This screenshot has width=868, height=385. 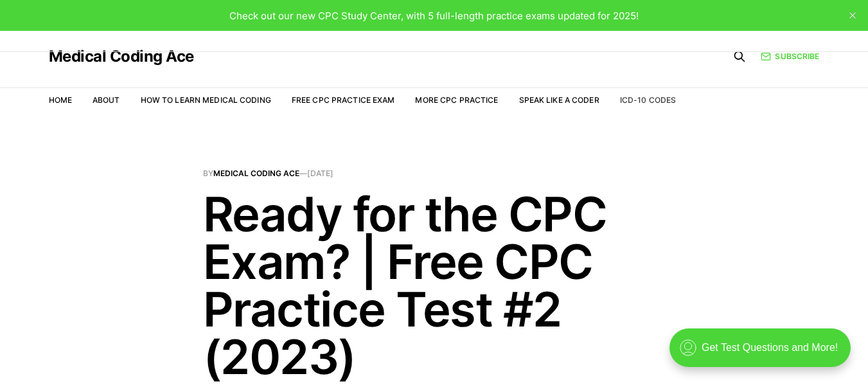 What do you see at coordinates (789, 56) in the screenshot?
I see `a: Subscribe` at bounding box center [789, 56].